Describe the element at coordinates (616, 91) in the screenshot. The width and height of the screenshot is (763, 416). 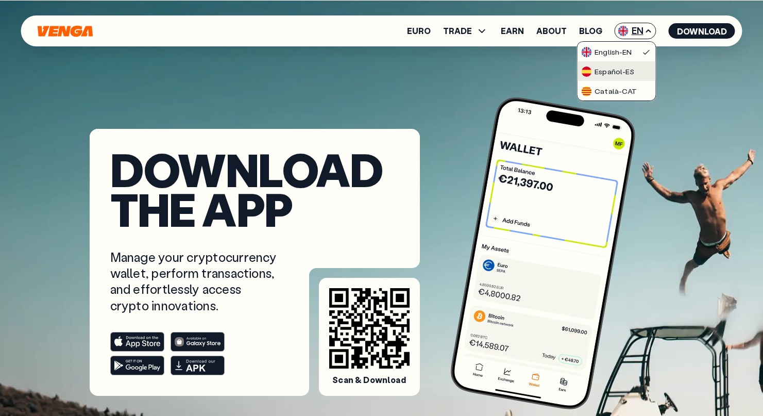
I see `a: flag-catCatalà-CAT` at that location.